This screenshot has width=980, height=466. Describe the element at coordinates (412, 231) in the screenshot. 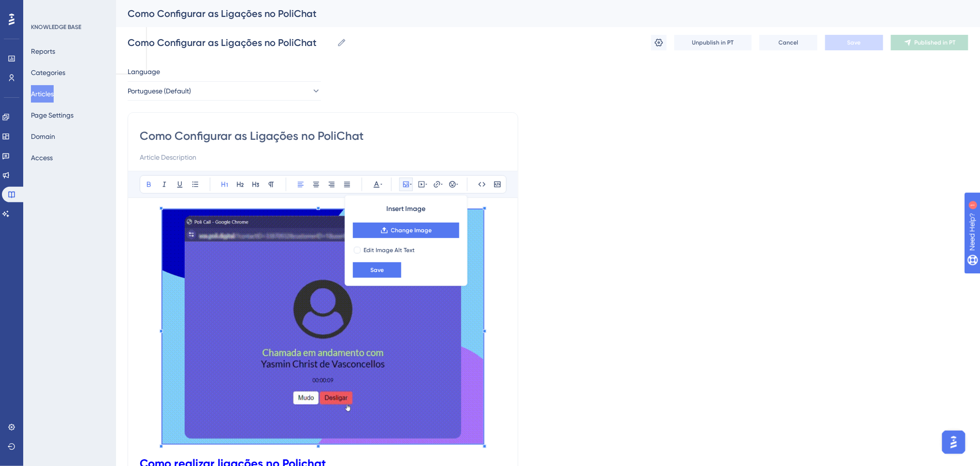

I see `span: Change Image` at that location.